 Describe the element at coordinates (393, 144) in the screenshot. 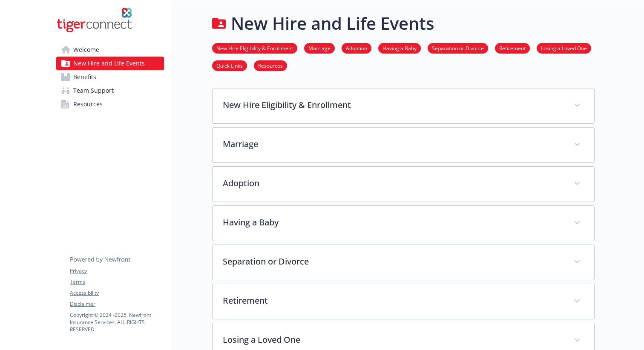

I see `p: Marriage` at that location.